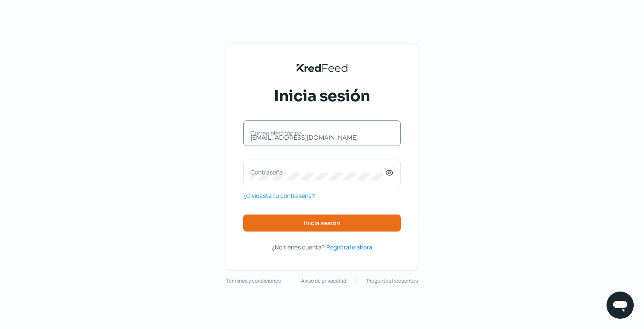 The image size is (644, 329). What do you see at coordinates (318, 133) in the screenshot?
I see `label: Correo electrónico` at bounding box center [318, 133].